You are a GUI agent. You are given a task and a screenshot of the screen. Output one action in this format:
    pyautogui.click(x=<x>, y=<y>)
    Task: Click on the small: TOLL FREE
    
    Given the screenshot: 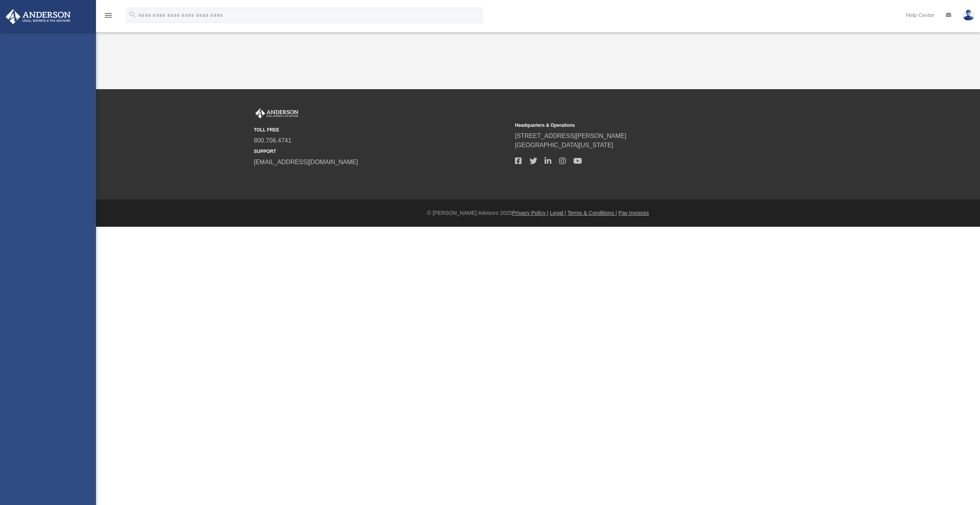 What is the action you would take?
    pyautogui.click(x=382, y=130)
    